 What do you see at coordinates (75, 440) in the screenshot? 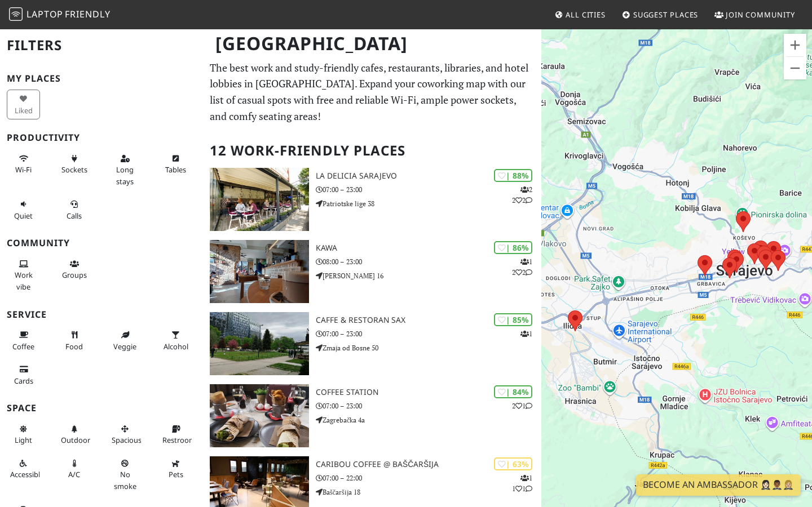
I see `span: Outdoor area` at bounding box center [75, 440].